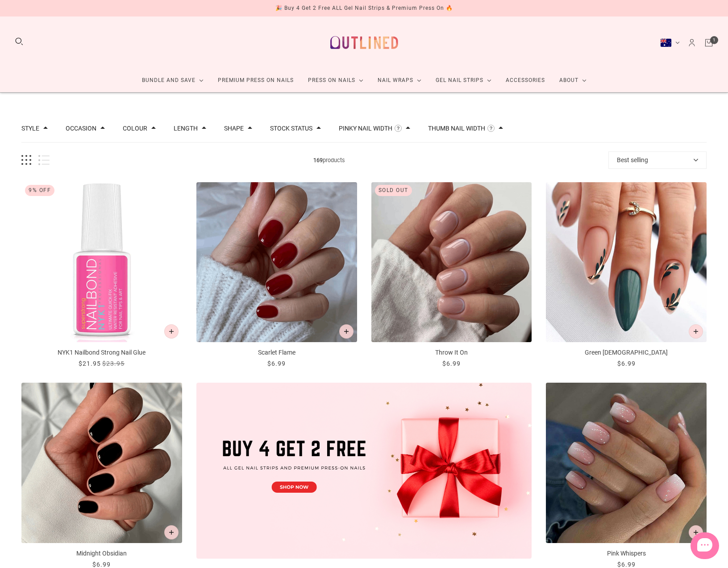 Image resolution: width=728 pixels, height=568 pixels. I want to click on img: Scarlet Flame-Press on Manicure-Outlined, so click(276, 263).